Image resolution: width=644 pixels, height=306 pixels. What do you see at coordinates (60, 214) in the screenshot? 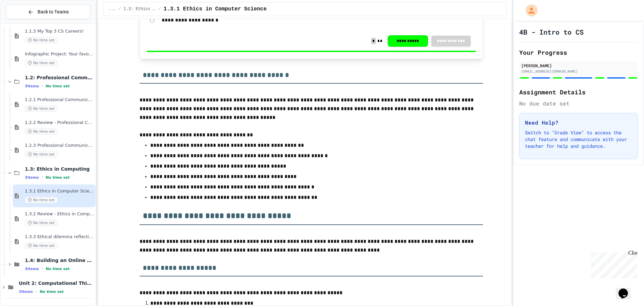
I see `span: 1.3.2 Review - Ethics in Computer Science` at bounding box center [60, 214].